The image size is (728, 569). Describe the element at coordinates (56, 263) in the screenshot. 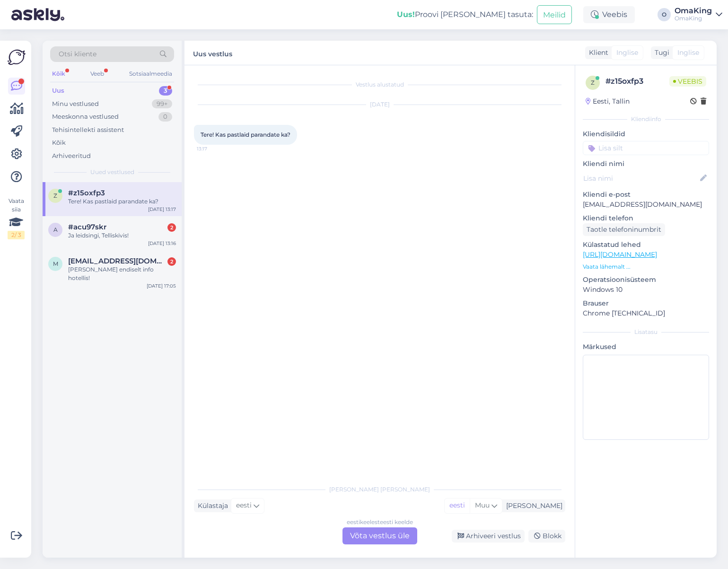

I see `font: m` at that location.